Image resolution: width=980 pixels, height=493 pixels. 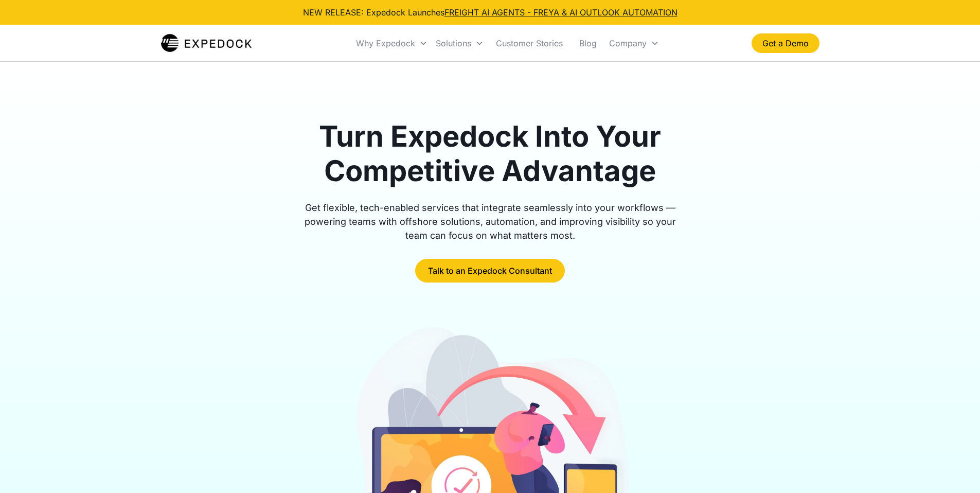 I want to click on img: Expedock Logo, so click(x=207, y=43).